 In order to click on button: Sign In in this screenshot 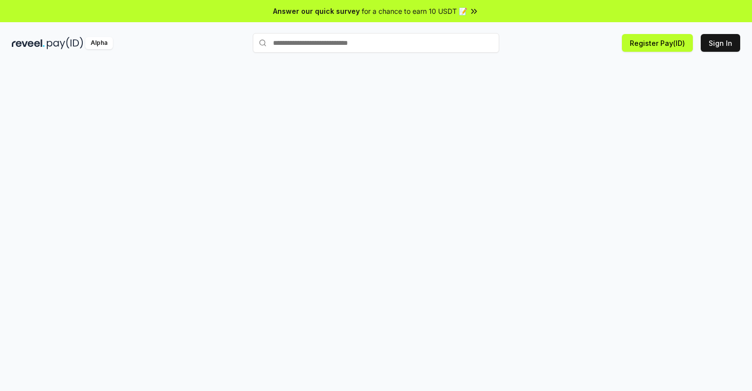, I will do `click(720, 43)`.